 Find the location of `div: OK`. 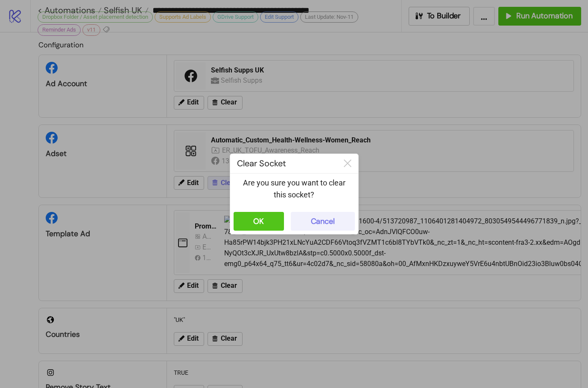

div: OK is located at coordinates (259, 221).